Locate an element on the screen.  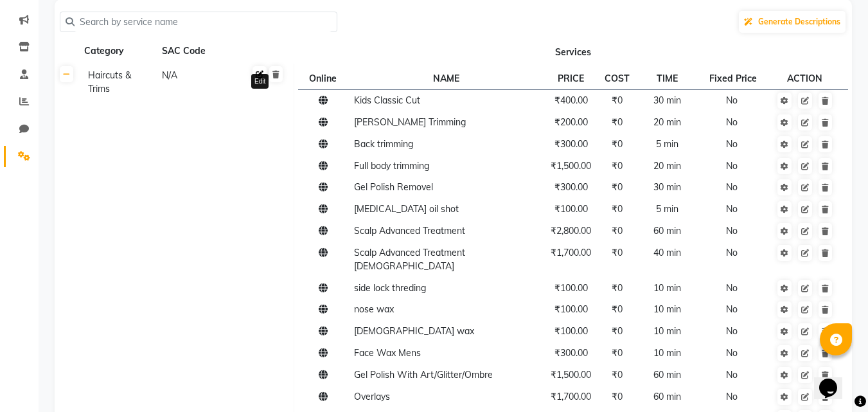
th: TIME is located at coordinates (667, 78).